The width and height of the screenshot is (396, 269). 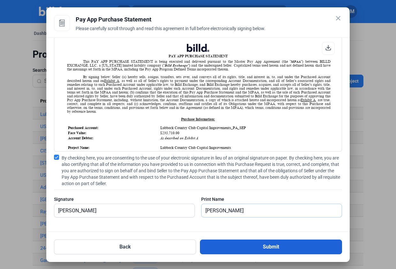 I want to click on input: Signature, so click(x=121, y=210).